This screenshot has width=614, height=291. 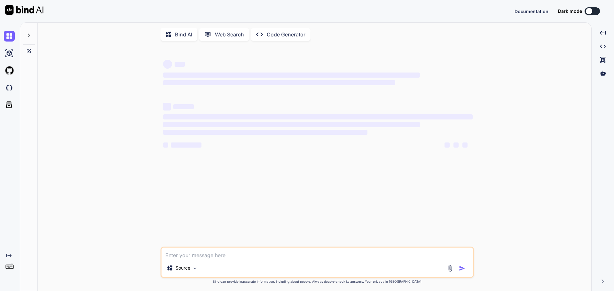 What do you see at coordinates (9, 53) in the screenshot?
I see `img: ai-studio` at bounding box center [9, 53].